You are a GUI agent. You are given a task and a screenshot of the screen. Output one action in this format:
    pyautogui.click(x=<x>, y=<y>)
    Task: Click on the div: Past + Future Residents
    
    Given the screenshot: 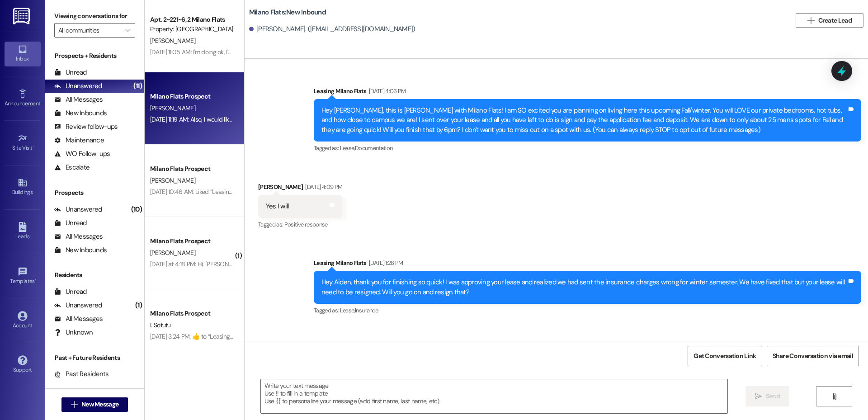 What is the action you would take?
    pyautogui.click(x=94, y=358)
    